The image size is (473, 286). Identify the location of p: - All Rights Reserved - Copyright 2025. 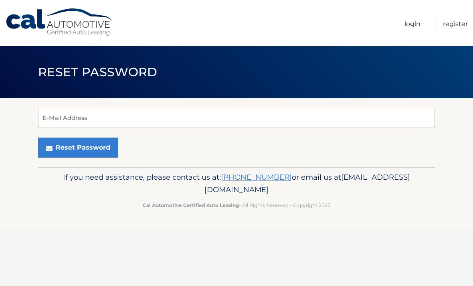
(236, 205).